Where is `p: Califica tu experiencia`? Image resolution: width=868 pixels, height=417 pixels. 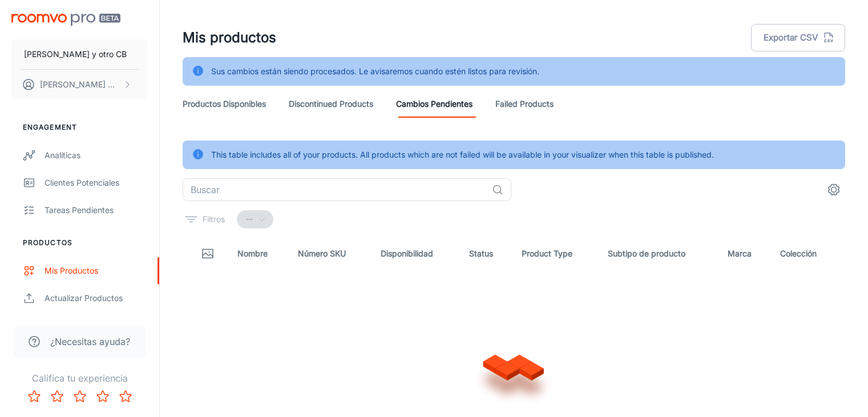 p: Califica tu experiencia is located at coordinates (79, 378).